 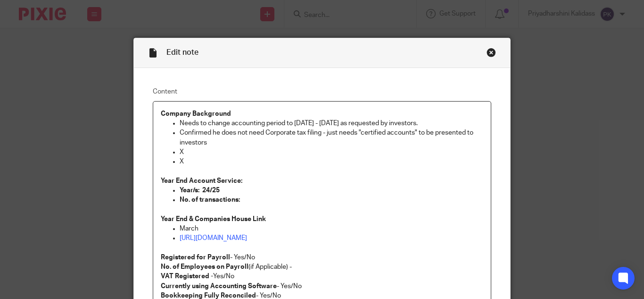 I want to click on span: Edit note, so click(x=182, y=52).